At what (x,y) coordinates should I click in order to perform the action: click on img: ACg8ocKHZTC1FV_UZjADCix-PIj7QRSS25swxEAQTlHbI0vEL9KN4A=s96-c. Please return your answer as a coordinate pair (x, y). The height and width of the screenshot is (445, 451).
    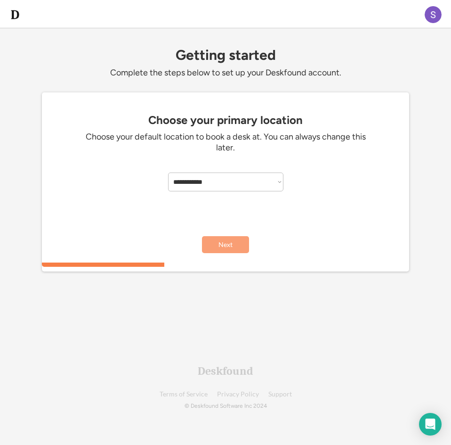
    Looking at the image, I should click on (433, 15).